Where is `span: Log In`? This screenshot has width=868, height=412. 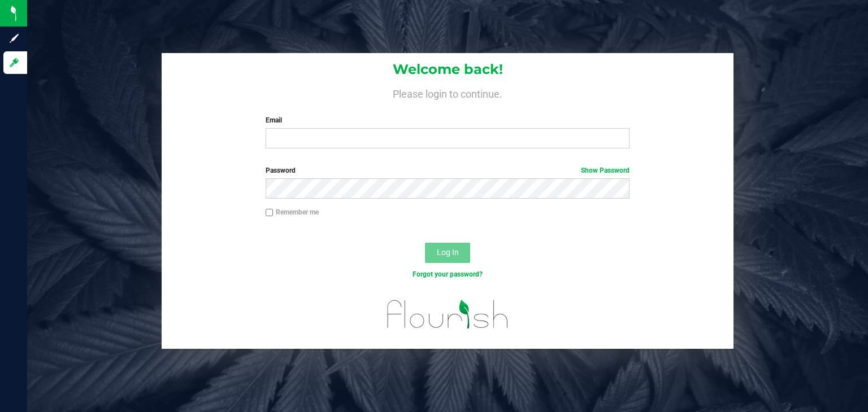
span: Log In is located at coordinates (448, 252).